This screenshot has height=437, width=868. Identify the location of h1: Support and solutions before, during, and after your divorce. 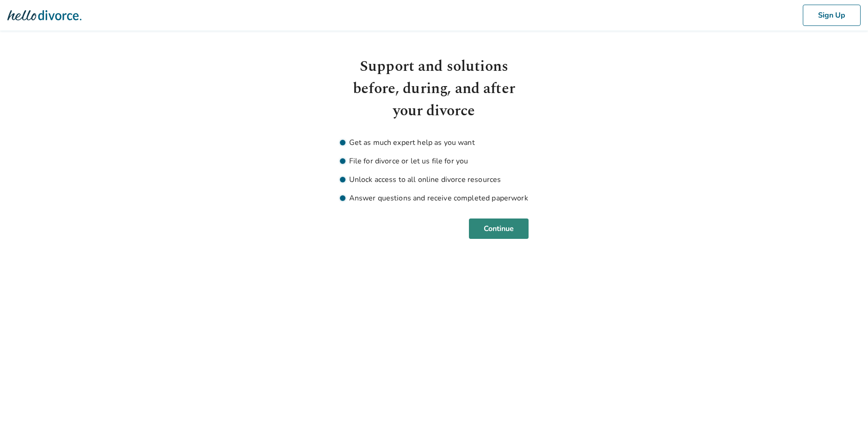
(434, 89).